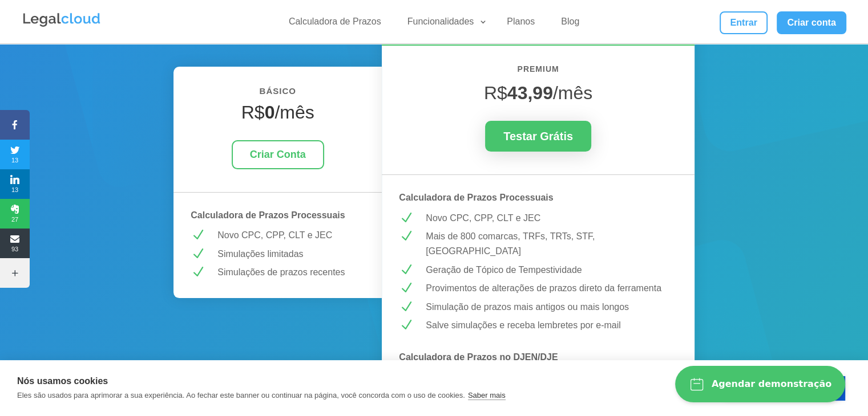 The image size is (868, 416). I want to click on a: Calculadora de Prazos, so click(335, 24).